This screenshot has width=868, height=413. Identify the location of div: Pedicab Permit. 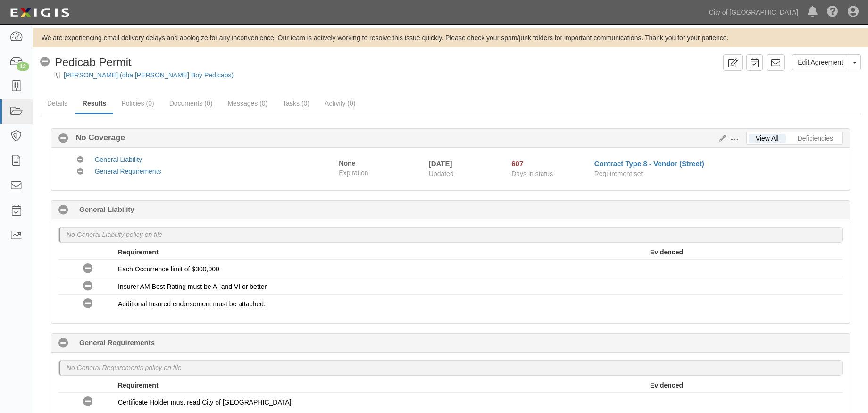
(86, 62).